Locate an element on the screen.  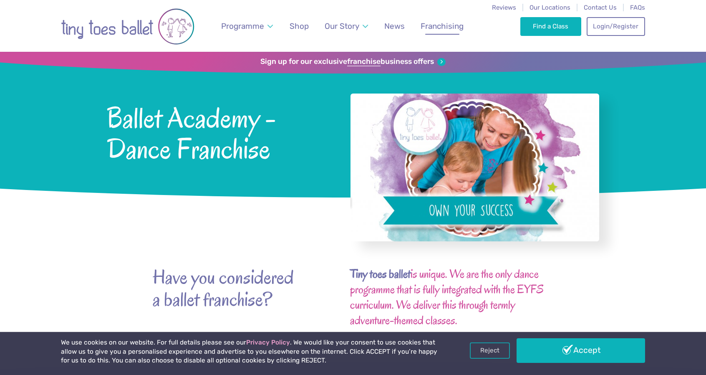
a: Franchising is located at coordinates (442, 26).